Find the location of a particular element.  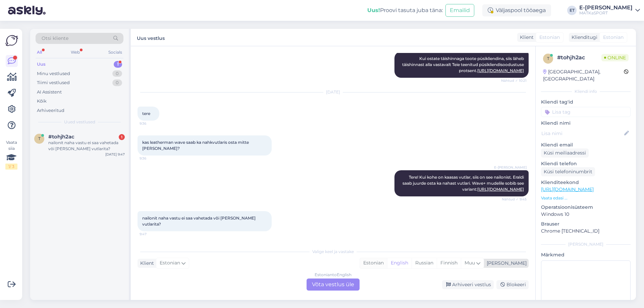

div: MATKaSPORT is located at coordinates (606, 13).